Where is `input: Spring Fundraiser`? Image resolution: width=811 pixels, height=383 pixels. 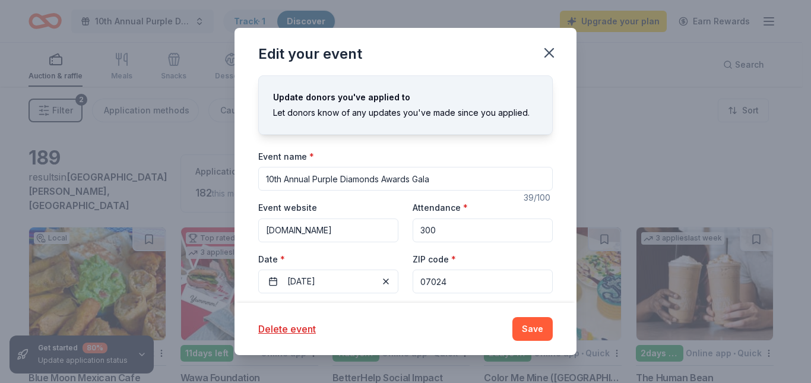
input: Spring Fundraiser is located at coordinates (406, 179).